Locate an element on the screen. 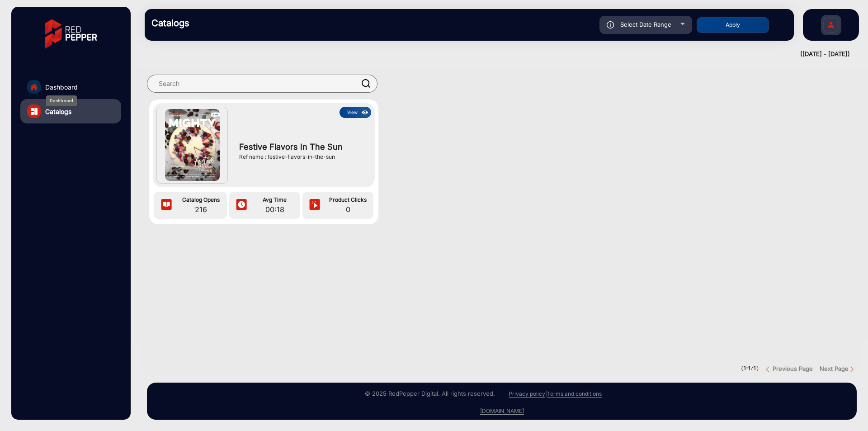  button: Viewicon is located at coordinates (355, 112).